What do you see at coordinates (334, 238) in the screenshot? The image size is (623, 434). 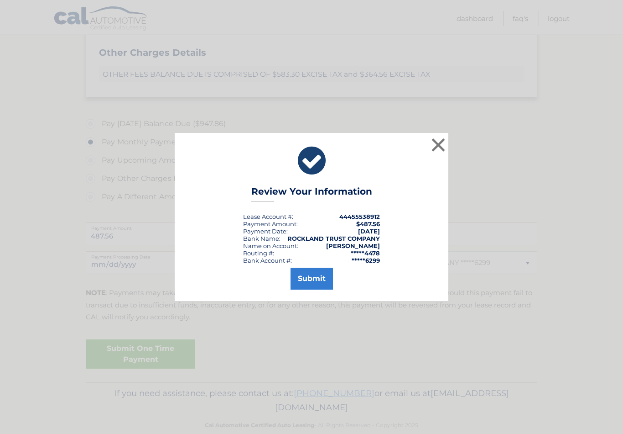 I see `strong: ROCKLAND TRUST COMPANY` at bounding box center [334, 238].